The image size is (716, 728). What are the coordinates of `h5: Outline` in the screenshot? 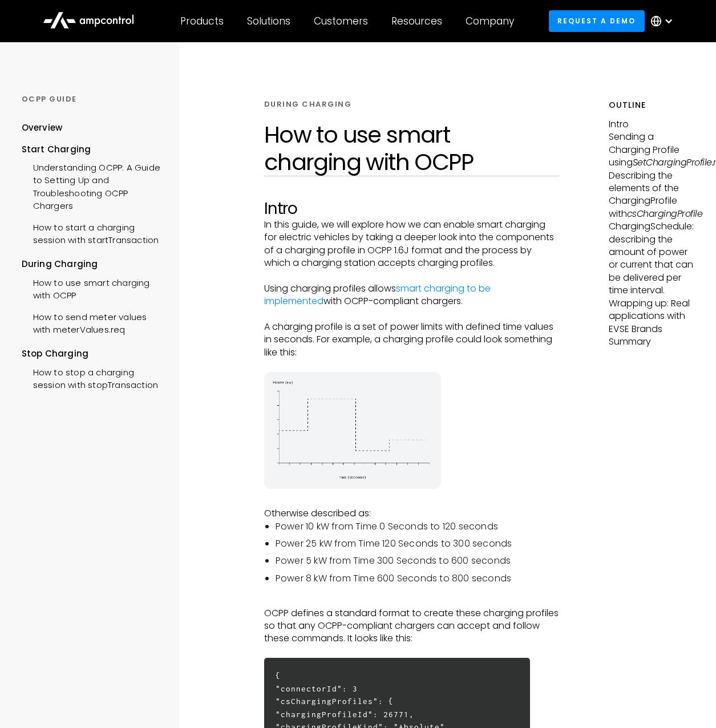 It's located at (651, 105).